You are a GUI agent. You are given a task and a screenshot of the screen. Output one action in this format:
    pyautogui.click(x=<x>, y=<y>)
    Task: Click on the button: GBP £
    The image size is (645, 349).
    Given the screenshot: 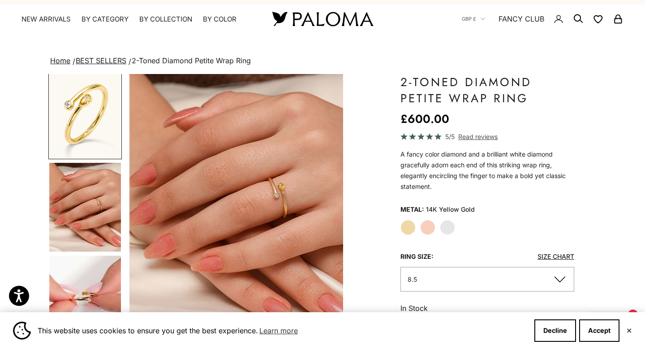 What is the action you would take?
    pyautogui.click(x=474, y=19)
    